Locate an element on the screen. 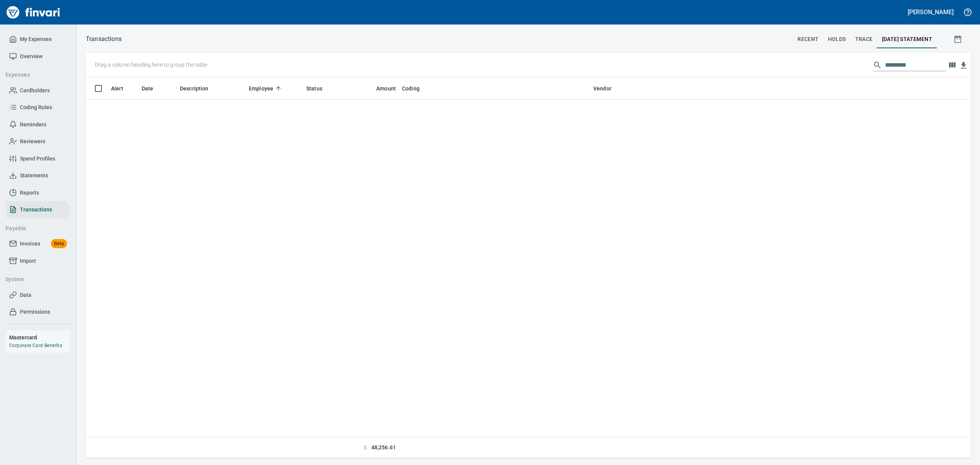 This screenshot has width=980, height=465. button: Choose columns to display is located at coordinates (952, 65).